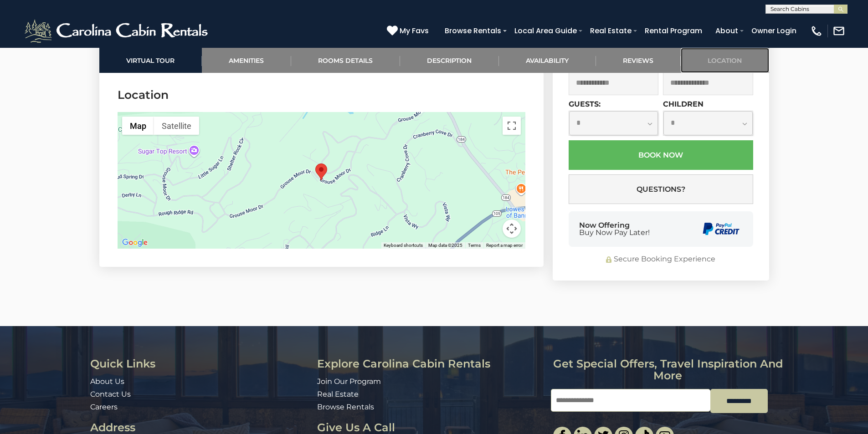 The height and width of the screenshot is (434, 868). I want to click on a: Local Area Guide, so click(546, 31).